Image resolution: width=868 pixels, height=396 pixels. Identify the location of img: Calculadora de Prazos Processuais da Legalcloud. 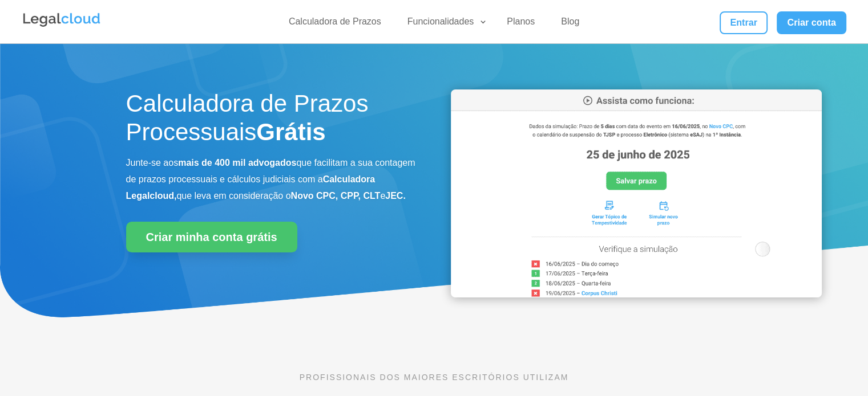
(636, 193).